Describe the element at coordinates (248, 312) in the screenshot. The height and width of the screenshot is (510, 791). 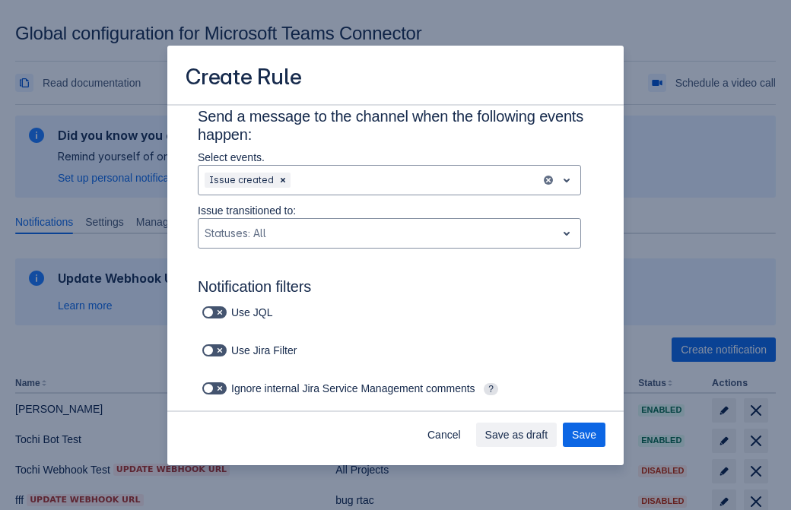
I see `div: Use JQL` at that location.